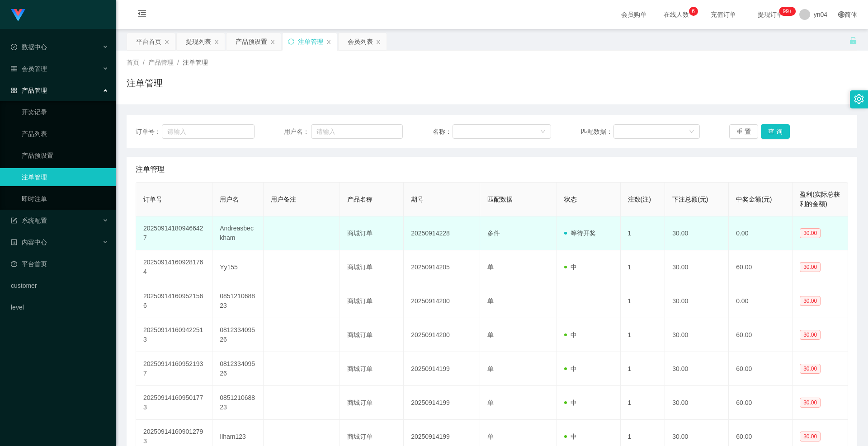 The image size is (868, 446). Describe the element at coordinates (311, 42) in the screenshot. I see `div: 注单管理` at that location.